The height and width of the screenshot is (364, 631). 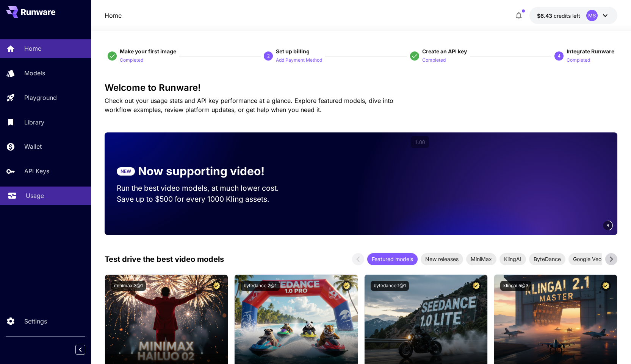 I want to click on span: Featured models, so click(x=392, y=259).